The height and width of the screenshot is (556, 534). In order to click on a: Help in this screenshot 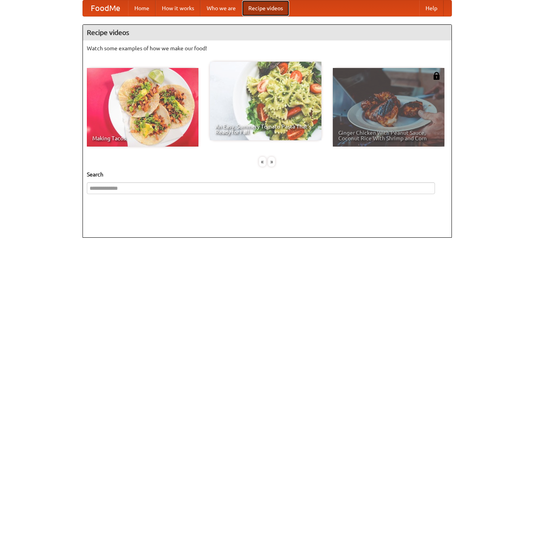, I will do `click(432, 8)`.